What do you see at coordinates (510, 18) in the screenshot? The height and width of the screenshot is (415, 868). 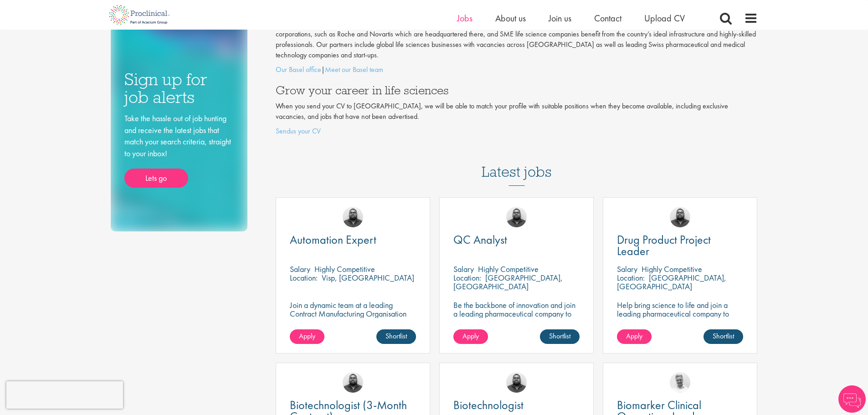 I see `span: About us` at bounding box center [510, 18].